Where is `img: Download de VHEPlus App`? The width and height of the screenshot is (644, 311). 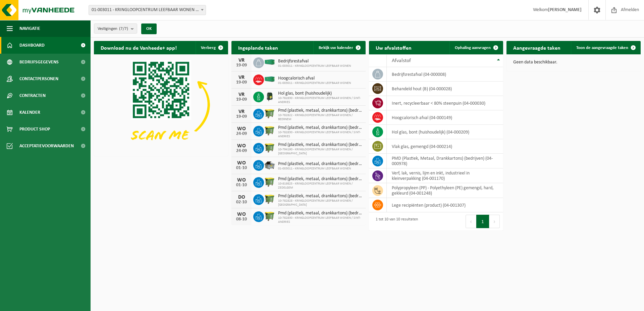 img: Download de VHEPlus App is located at coordinates (161, 105).